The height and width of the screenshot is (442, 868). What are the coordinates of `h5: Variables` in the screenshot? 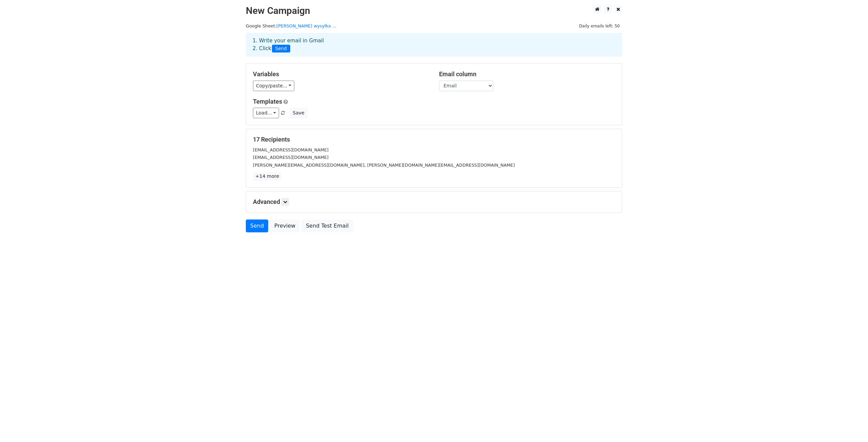 It's located at (341, 74).